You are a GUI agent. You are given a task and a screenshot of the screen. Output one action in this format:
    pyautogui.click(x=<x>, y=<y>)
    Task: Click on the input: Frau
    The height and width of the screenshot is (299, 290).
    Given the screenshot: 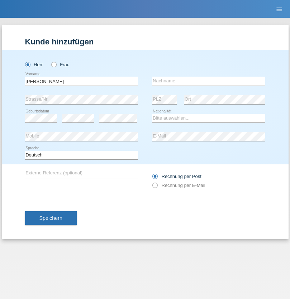 What is the action you would take?
    pyautogui.click(x=53, y=64)
    